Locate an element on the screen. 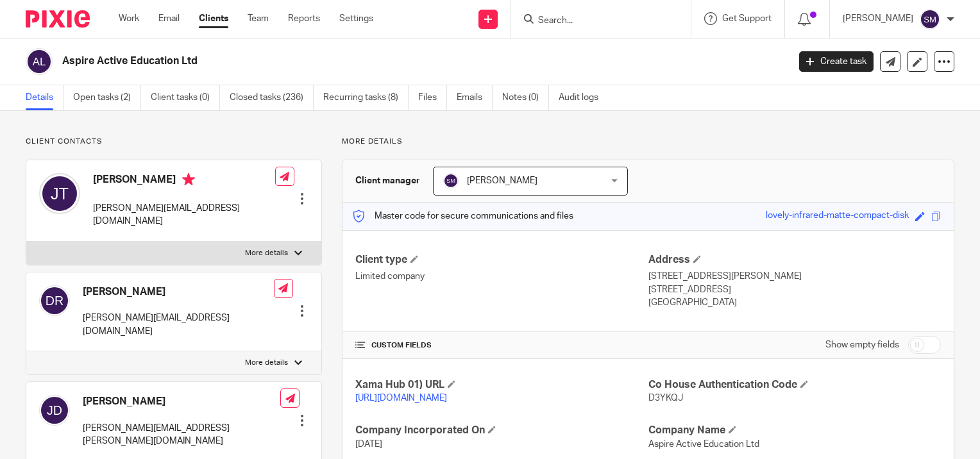 This screenshot has height=459, width=980. a: Create task is located at coordinates (836, 61).